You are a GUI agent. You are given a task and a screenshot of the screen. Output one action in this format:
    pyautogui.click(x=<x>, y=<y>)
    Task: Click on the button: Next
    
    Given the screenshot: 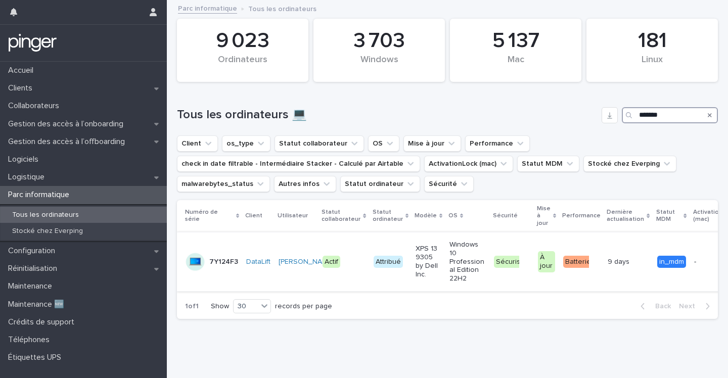 What is the action you would take?
    pyautogui.click(x=696, y=306)
    